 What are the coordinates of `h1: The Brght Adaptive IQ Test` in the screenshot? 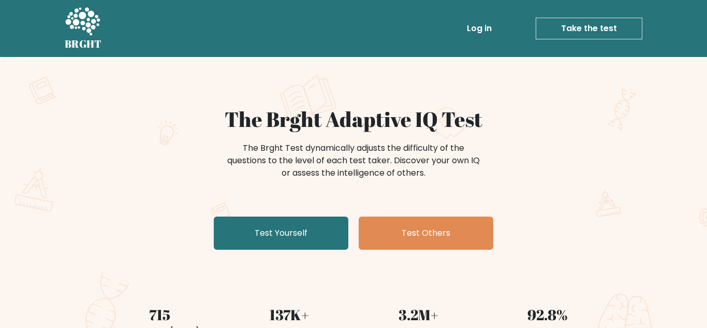 It's located at (354, 119).